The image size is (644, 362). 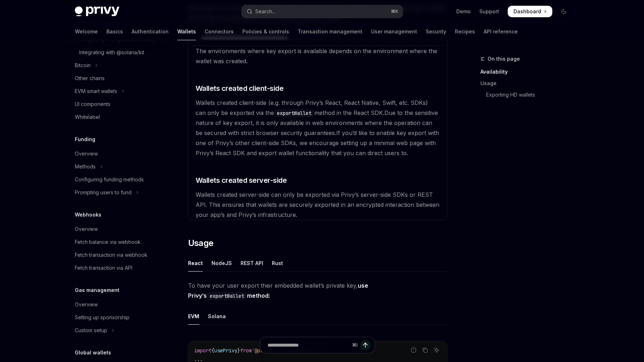 I want to click on div: Rust, so click(x=277, y=263).